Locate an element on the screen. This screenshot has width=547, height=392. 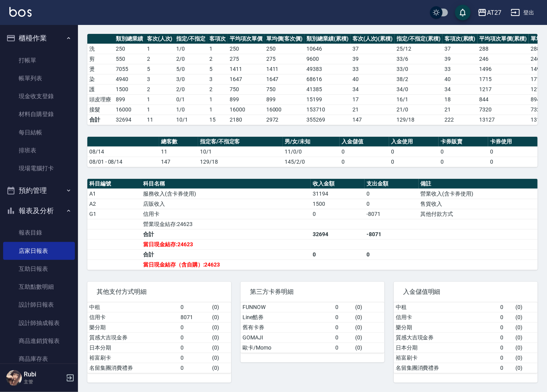
a: 打帳單 is located at coordinates (39, 60).